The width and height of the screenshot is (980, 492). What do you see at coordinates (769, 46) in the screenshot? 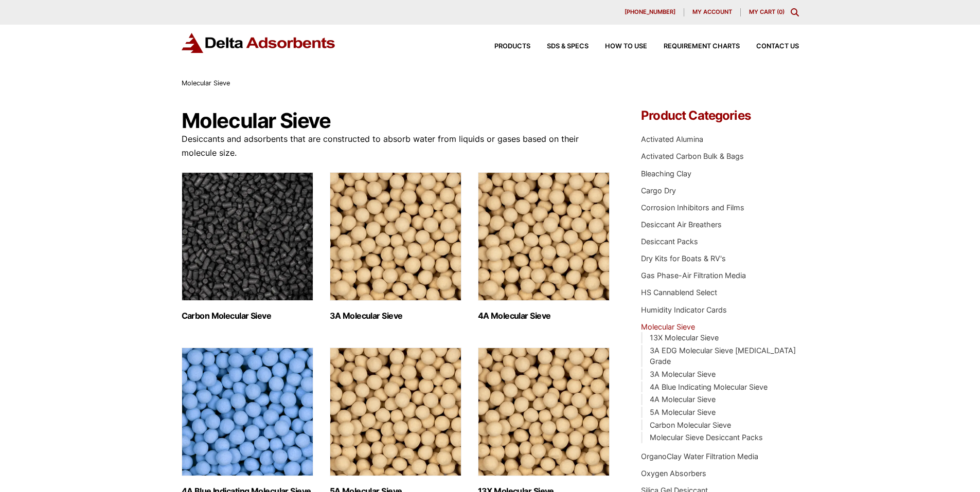
I see `a: Contact Us` at bounding box center [769, 46].